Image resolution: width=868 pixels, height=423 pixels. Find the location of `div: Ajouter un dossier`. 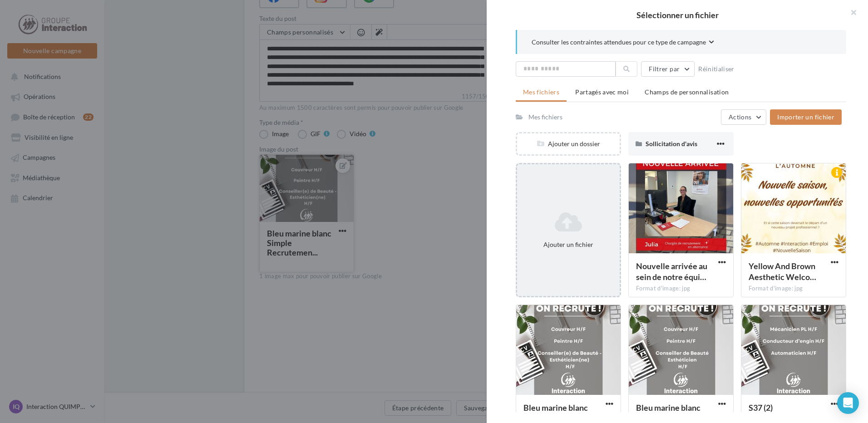

div: Ajouter un dossier is located at coordinates (568, 144).